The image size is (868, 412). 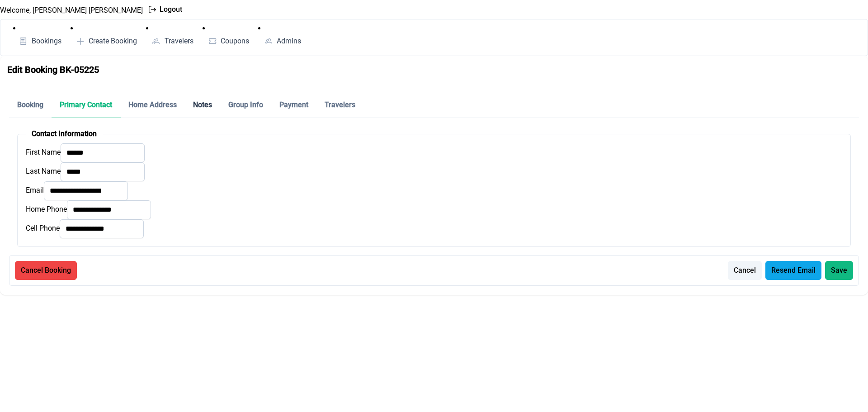 What do you see at coordinates (152, 105) in the screenshot?
I see `p-tab: Home Address` at bounding box center [152, 105].